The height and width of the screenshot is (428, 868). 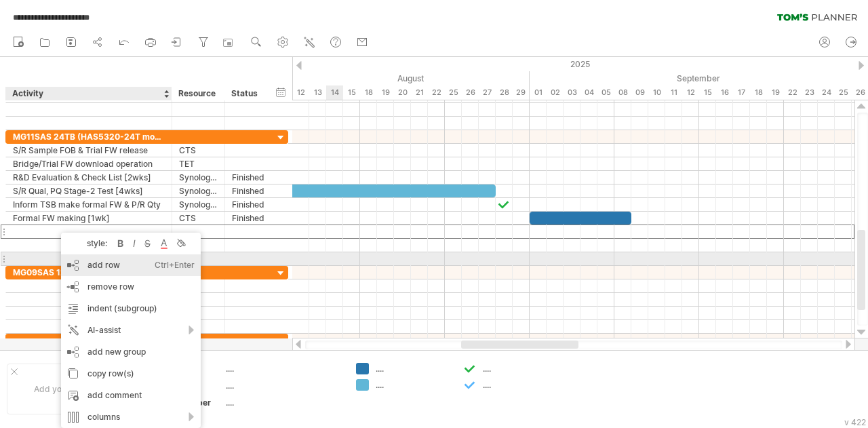 I want to click on div: Monday, 25 August 2025, so click(x=453, y=93).